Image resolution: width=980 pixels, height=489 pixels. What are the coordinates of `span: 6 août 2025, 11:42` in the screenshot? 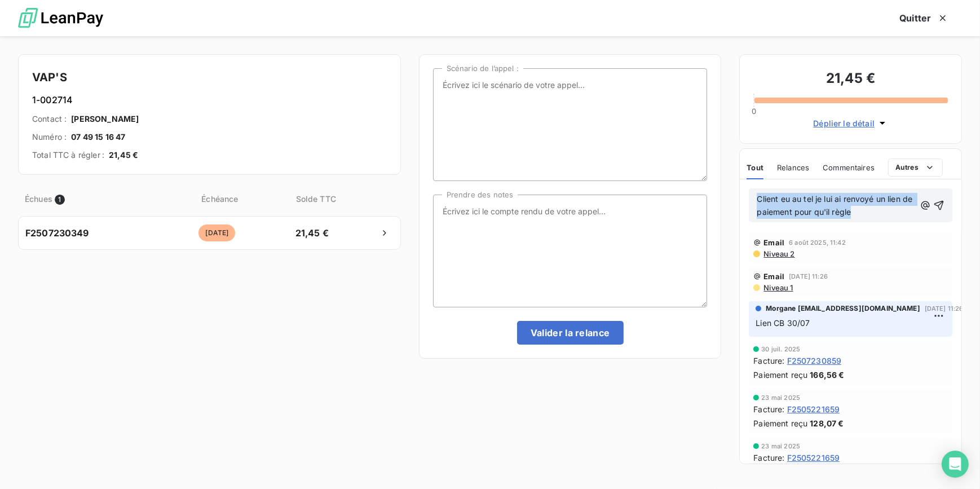 It's located at (817, 242).